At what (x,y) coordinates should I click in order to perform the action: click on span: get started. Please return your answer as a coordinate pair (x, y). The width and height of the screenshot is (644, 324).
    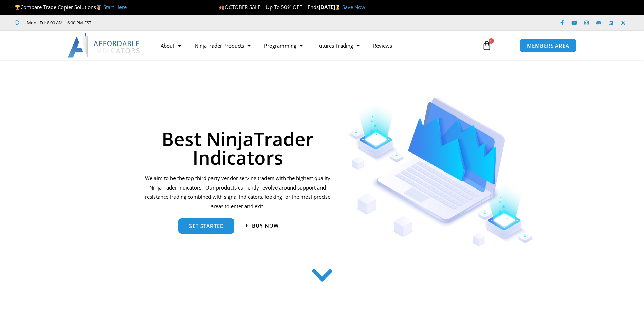
    Looking at the image, I should click on (206, 226).